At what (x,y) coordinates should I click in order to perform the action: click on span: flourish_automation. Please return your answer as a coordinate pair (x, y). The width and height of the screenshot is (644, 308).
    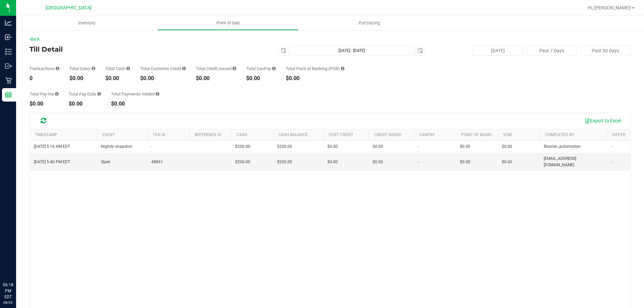
    Looking at the image, I should click on (563, 146).